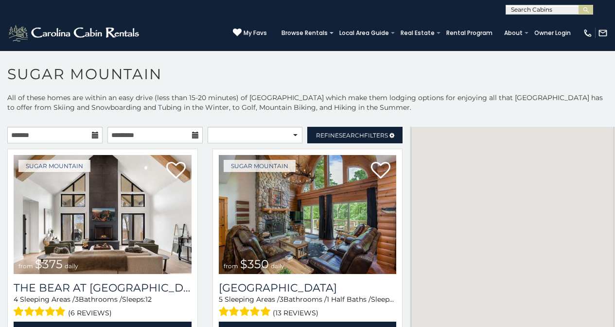 This screenshot has height=327, width=615. I want to click on span: (6 reviews), so click(90, 313).